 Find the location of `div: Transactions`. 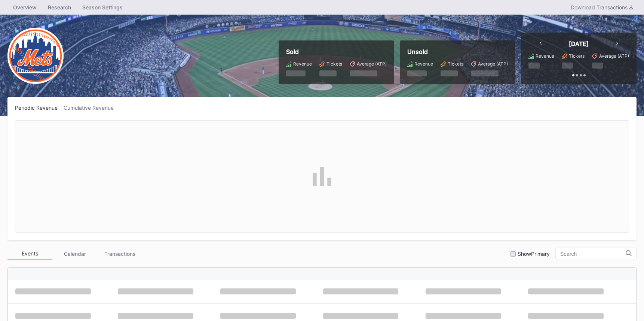

div: Transactions is located at coordinates (120, 254).